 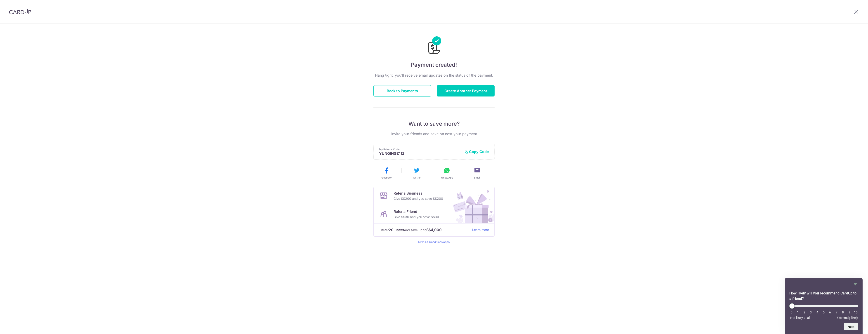 I want to click on p: YUNQINGZ112, so click(x=420, y=153).